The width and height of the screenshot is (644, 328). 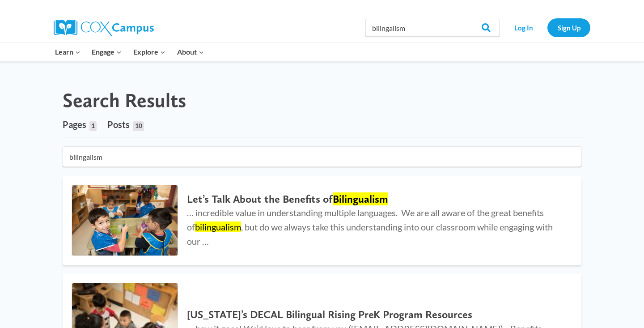 What do you see at coordinates (79, 125) in the screenshot?
I see `a: Pages1` at bounding box center [79, 125].